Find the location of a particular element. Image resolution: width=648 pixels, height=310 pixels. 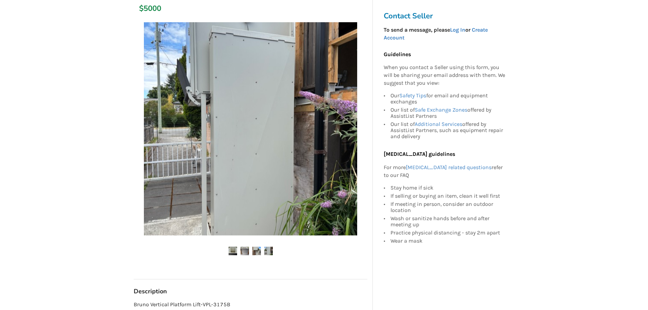

h3: Contact Seller is located at coordinates (446, 16).